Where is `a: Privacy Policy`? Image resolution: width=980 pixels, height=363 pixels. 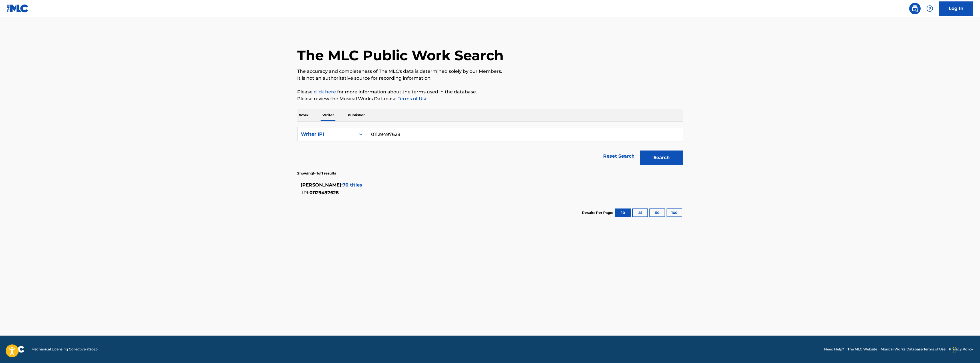
a: Privacy Policy is located at coordinates (961, 349).